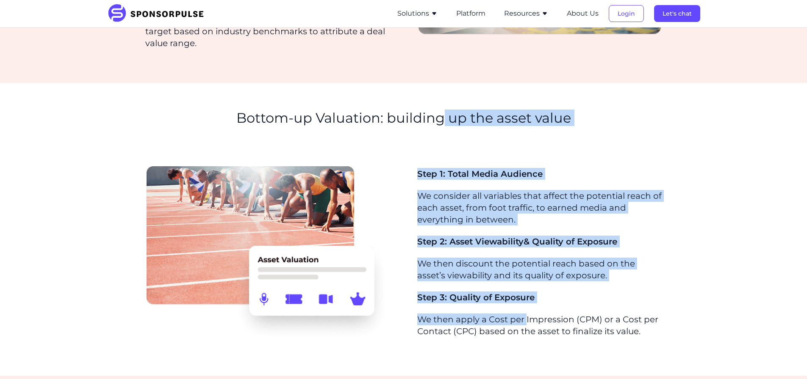  What do you see at coordinates (626, 14) in the screenshot?
I see `button: Login` at bounding box center [626, 14].